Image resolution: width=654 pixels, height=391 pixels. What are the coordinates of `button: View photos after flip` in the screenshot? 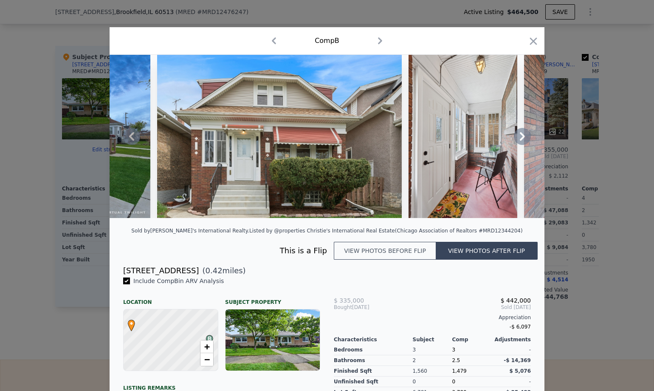 It's located at (487, 251).